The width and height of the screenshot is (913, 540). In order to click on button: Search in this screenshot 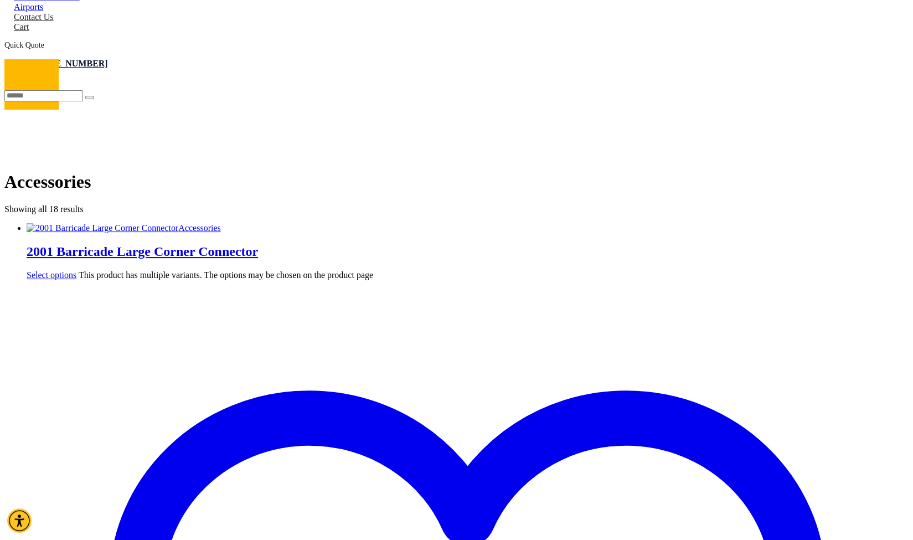, I will do `click(90, 97)`.